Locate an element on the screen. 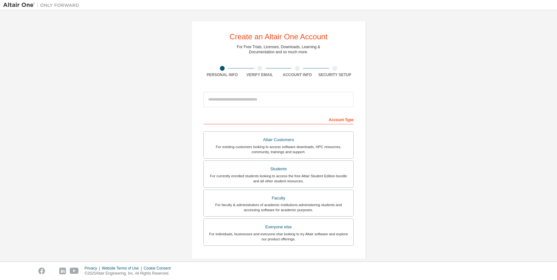 The height and width of the screenshot is (280, 557). div: For currently enrolled students looking to access the free Altair Student Edition bundle and all ... is located at coordinates (279, 178).